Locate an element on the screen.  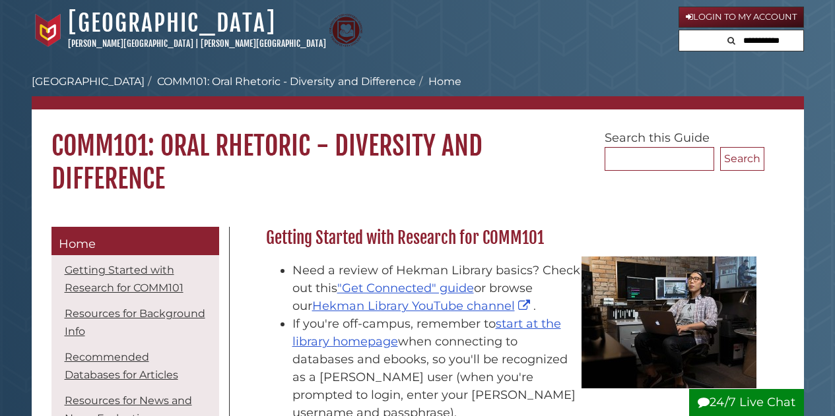
a: Login to My Account is located at coordinates (741, 17).